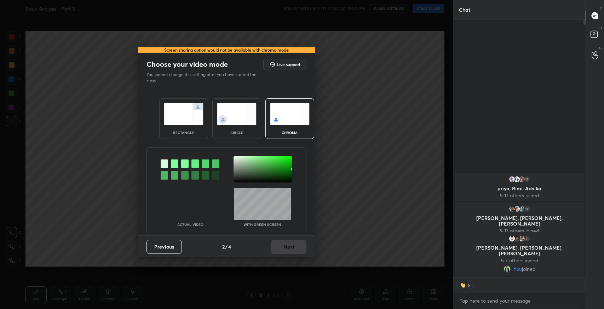 The image size is (604, 309). What do you see at coordinates (237, 114) in the screenshot?
I see `img: circleScreenIcon.acc0effb.svg` at bounding box center [237, 114].